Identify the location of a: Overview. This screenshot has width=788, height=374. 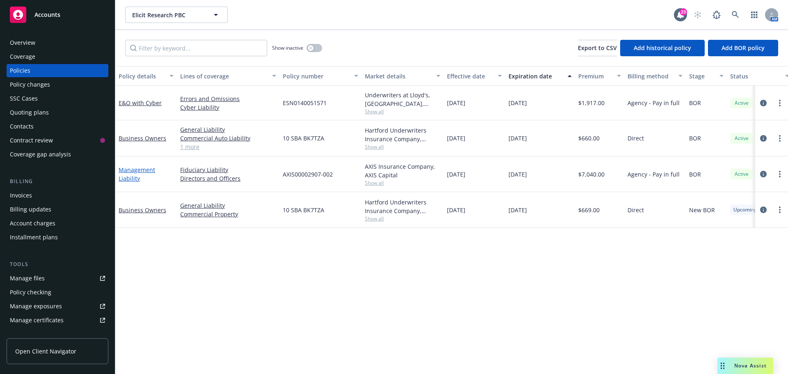
(57, 43).